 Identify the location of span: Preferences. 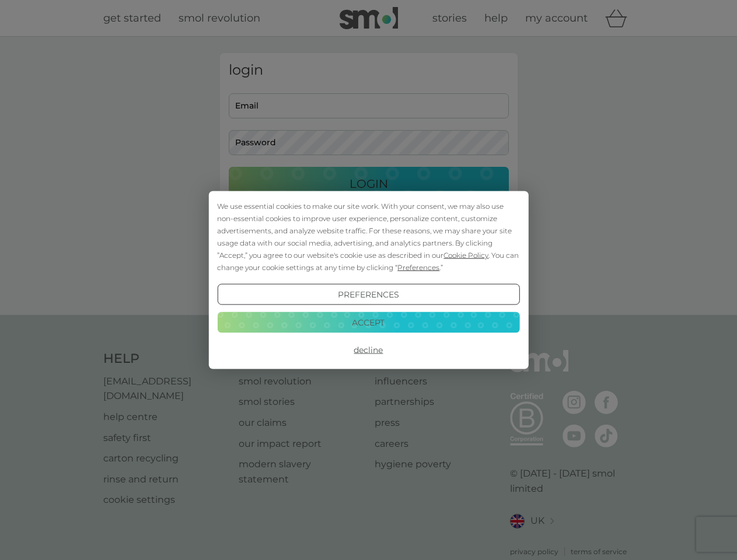
(419, 267).